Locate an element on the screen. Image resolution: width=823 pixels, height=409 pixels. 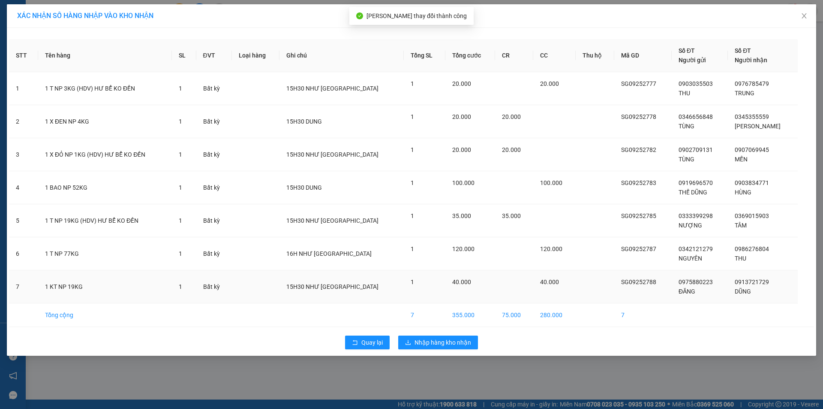
span: 0919696570 is located at coordinates (696, 183).